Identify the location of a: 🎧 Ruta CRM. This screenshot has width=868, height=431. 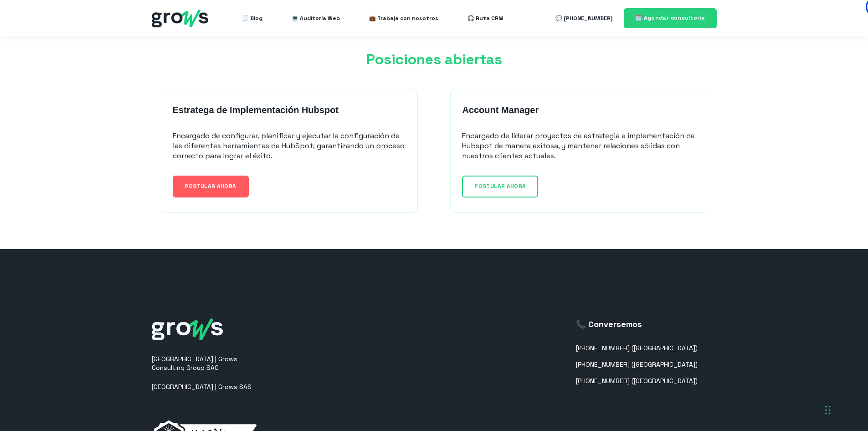
(486, 18).